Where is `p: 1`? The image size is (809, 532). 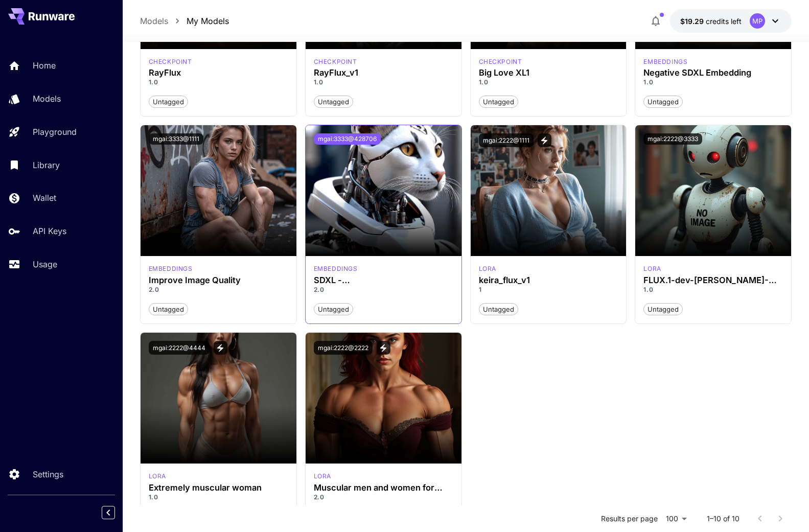
p: 1 is located at coordinates (549, 290).